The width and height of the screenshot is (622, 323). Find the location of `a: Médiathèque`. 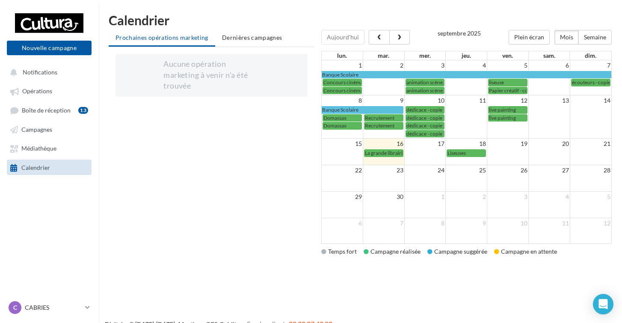

a: Médiathèque is located at coordinates (49, 148).